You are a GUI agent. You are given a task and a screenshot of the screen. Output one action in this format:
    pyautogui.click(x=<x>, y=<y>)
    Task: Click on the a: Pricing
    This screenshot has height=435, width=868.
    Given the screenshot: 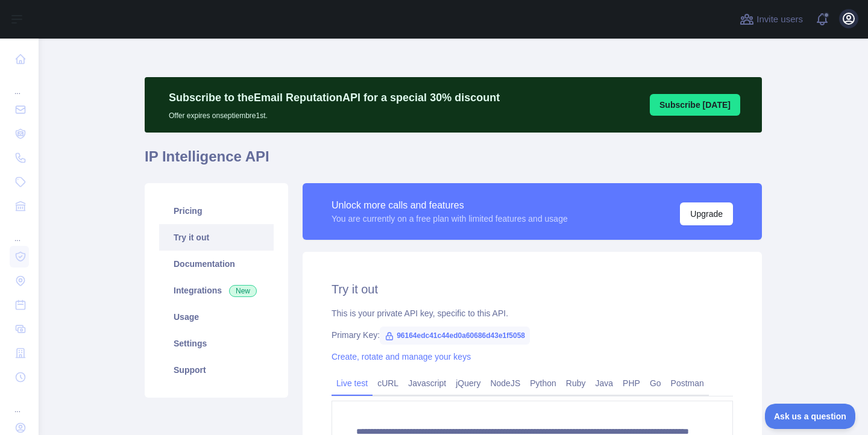 What is the action you would take?
    pyautogui.click(x=216, y=211)
    